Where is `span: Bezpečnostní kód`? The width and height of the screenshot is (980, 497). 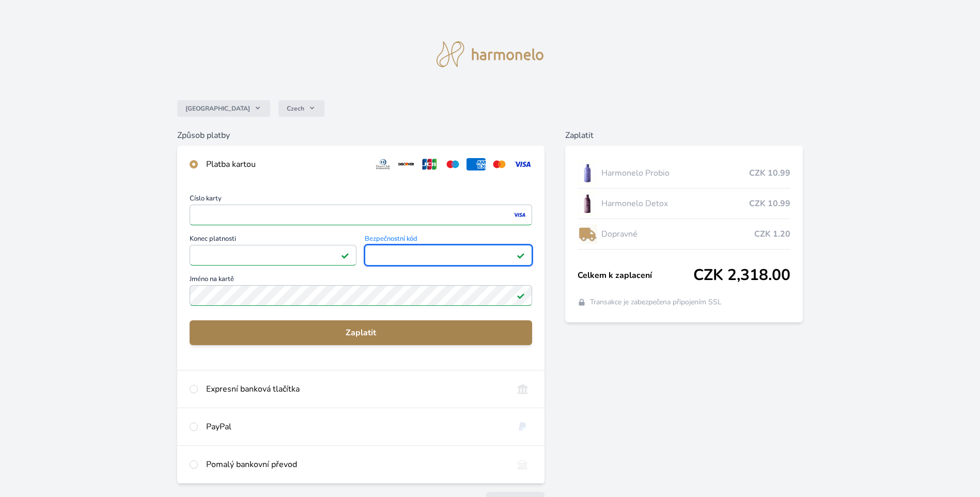 span: Bezpečnostní kód is located at coordinates (447, 241).